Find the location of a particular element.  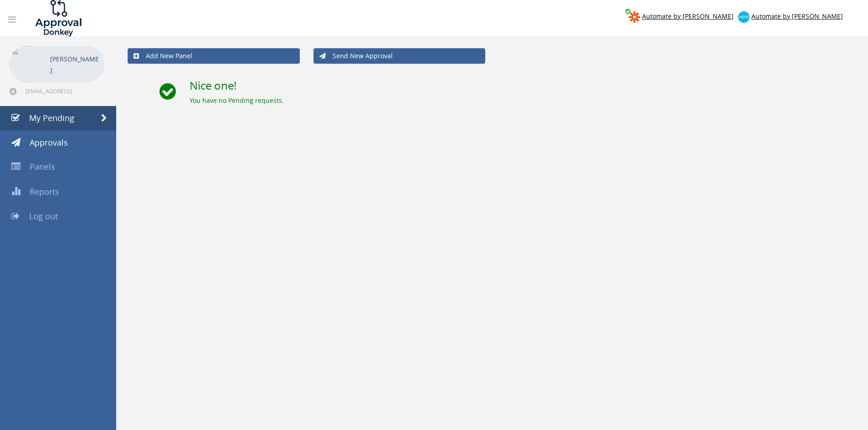

a: Send New Approval is located at coordinates (400, 56).